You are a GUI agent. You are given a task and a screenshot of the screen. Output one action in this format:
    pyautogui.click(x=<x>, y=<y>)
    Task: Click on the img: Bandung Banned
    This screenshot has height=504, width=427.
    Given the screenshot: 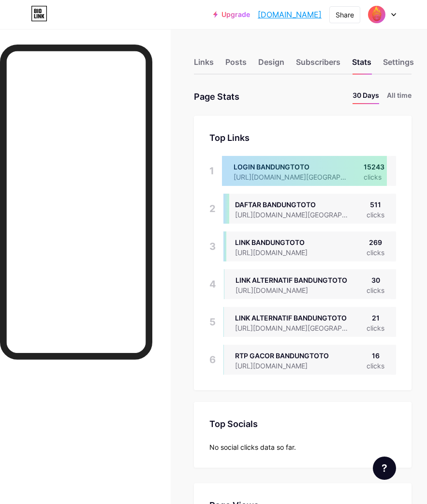 What is the action you would take?
    pyautogui.click(x=377, y=14)
    